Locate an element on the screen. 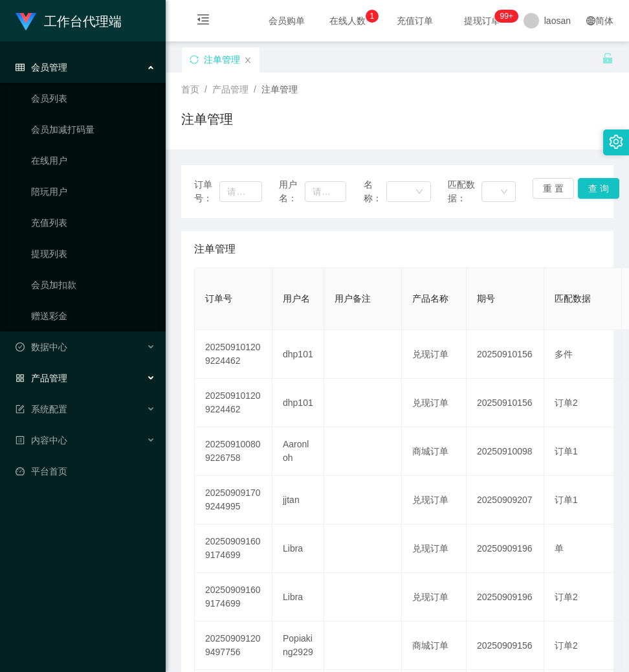 Image resolution: width=629 pixels, height=672 pixels. i: 图标: global is located at coordinates (591, 20).